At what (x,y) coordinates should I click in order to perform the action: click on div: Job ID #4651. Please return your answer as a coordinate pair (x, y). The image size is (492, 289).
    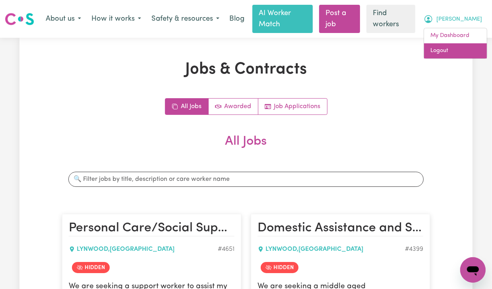
    Looking at the image, I should click on (226, 249).